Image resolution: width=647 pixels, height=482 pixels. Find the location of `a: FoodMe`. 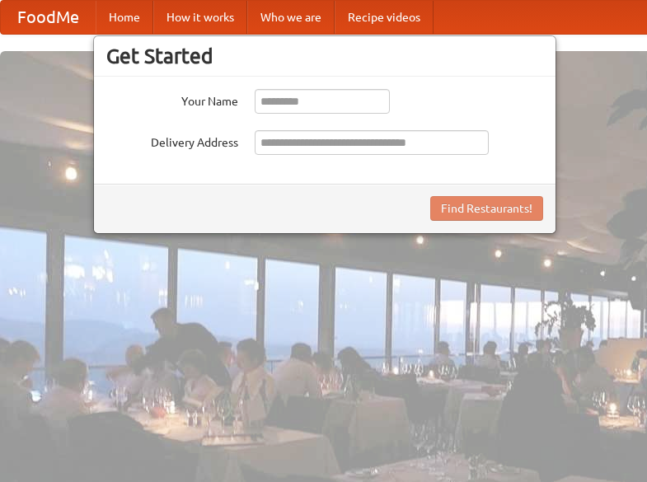

a: FoodMe is located at coordinates (48, 17).